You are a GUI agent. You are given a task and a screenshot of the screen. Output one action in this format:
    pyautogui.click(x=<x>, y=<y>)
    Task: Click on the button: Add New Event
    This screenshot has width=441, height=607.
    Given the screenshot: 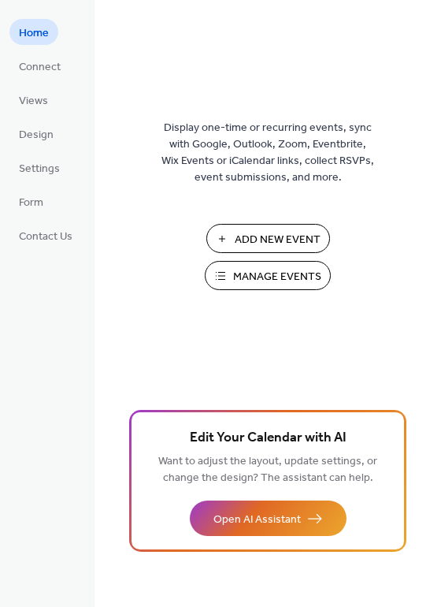 What is the action you would take?
    pyautogui.click(x=268, y=238)
    